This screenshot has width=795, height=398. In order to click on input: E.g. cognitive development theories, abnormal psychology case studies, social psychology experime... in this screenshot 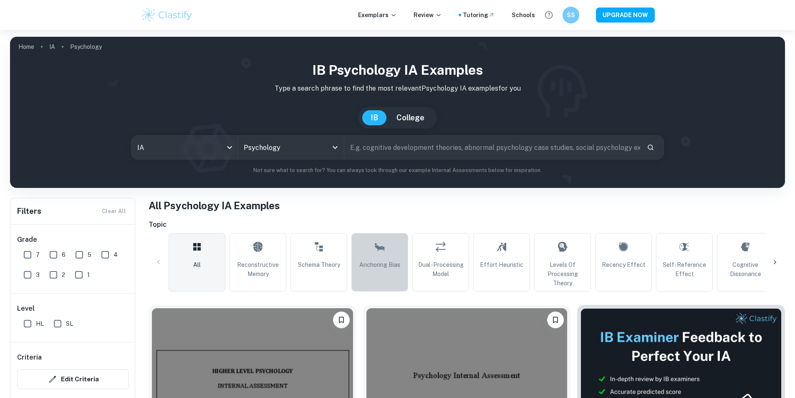, I will do `click(492, 147)`.